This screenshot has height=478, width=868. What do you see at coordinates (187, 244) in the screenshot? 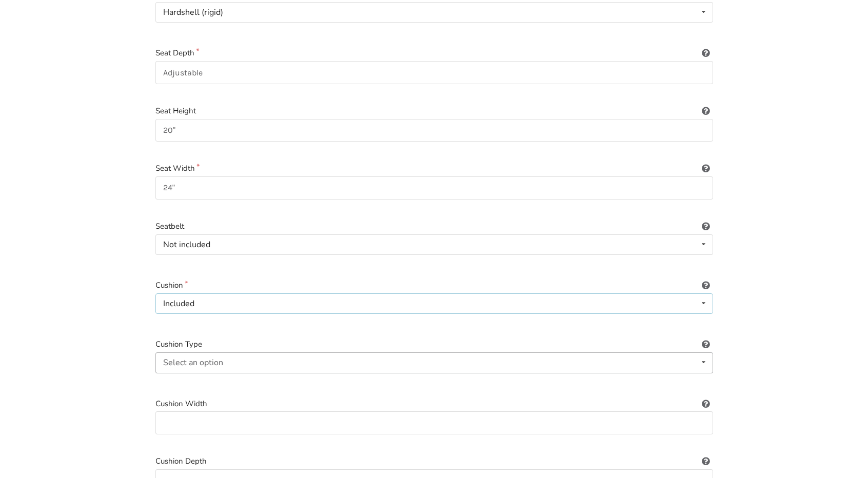
I see `div: Not included` at bounding box center [187, 244].